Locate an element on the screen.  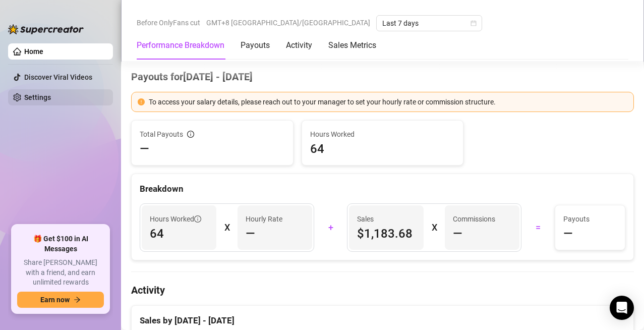
div: Activity is located at coordinates (299, 45).